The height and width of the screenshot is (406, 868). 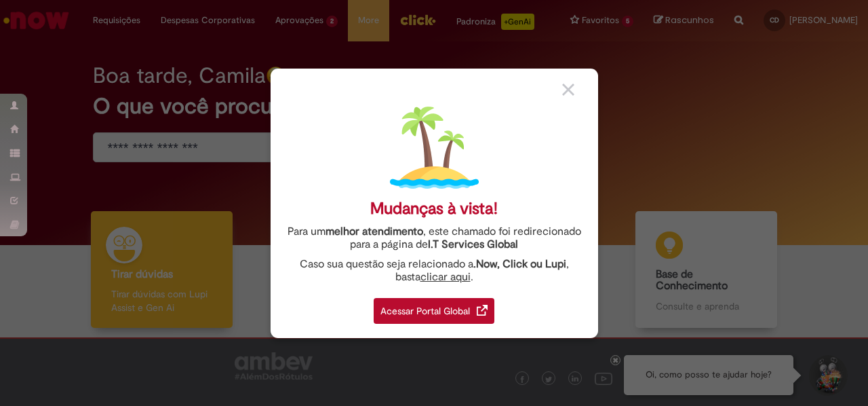 I want to click on img: redirect_link.png, so click(x=483, y=310).